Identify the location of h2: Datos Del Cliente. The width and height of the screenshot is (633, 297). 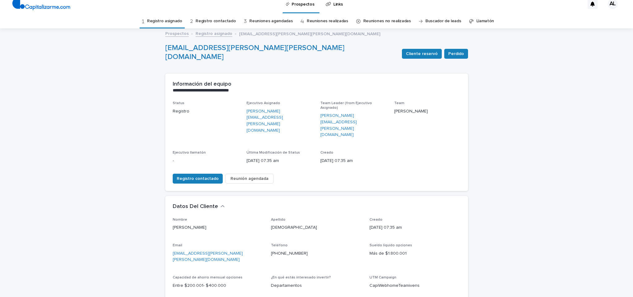
(195, 207).